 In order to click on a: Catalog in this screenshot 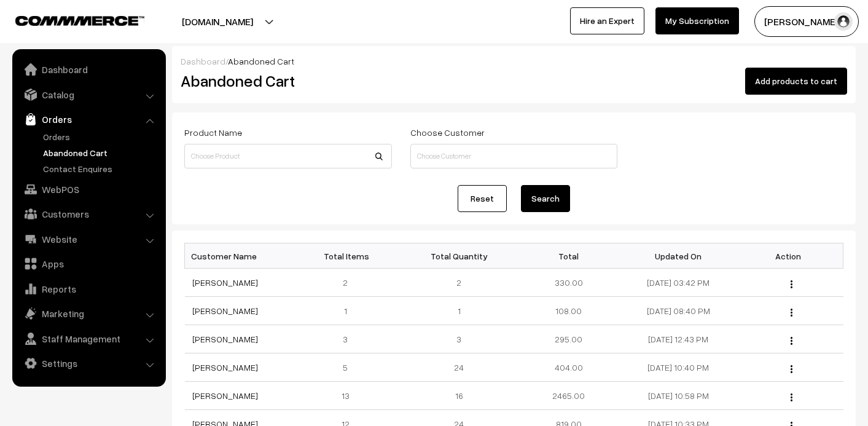, I will do `click(89, 95)`.